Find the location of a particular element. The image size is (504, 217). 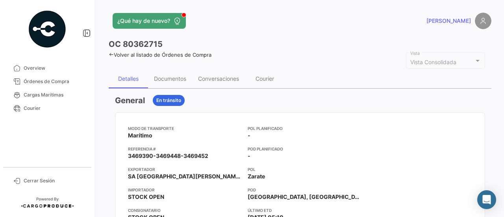

a: Courier is located at coordinates (47, 108).